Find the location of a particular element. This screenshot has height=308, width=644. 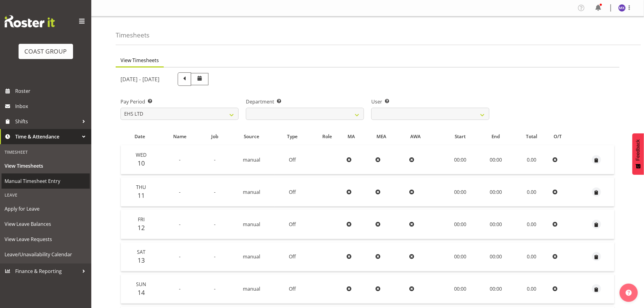

span: View Leave Balances is located at coordinates (46, 224).